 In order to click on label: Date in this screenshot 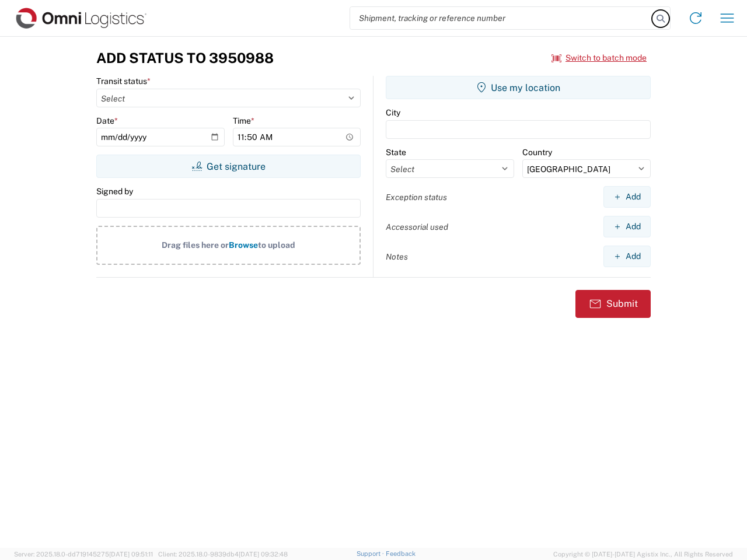, I will do `click(107, 121)`.